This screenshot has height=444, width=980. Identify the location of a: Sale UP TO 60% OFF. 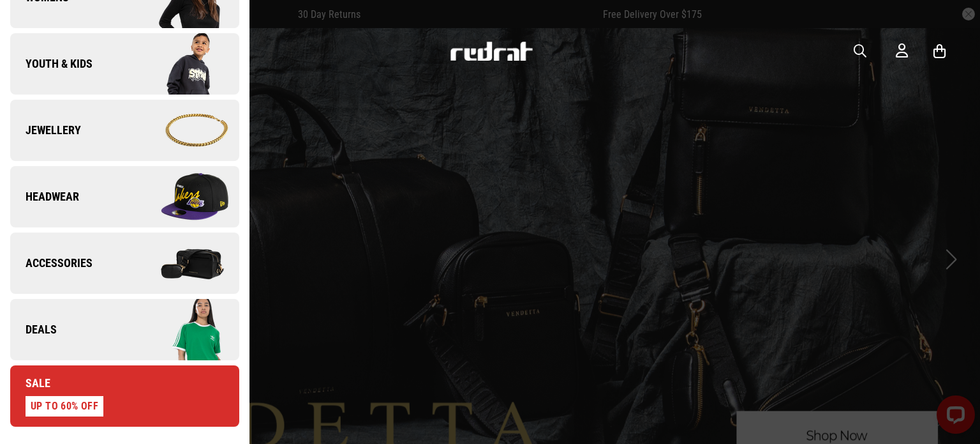
(124, 396).